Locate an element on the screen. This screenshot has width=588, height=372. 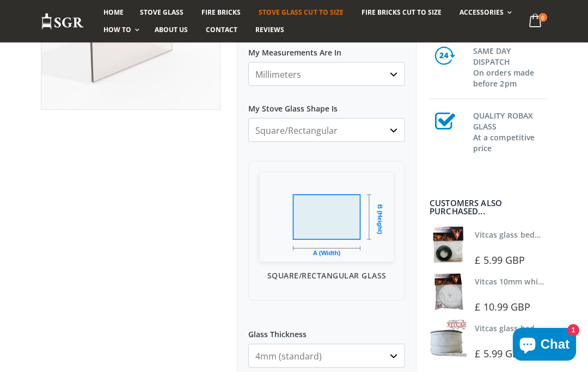
a: Fire Bricks Cut To Size is located at coordinates (402, 13).